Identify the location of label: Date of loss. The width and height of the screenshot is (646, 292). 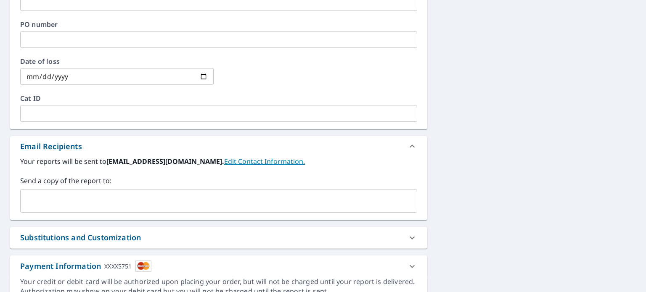
(117, 61).